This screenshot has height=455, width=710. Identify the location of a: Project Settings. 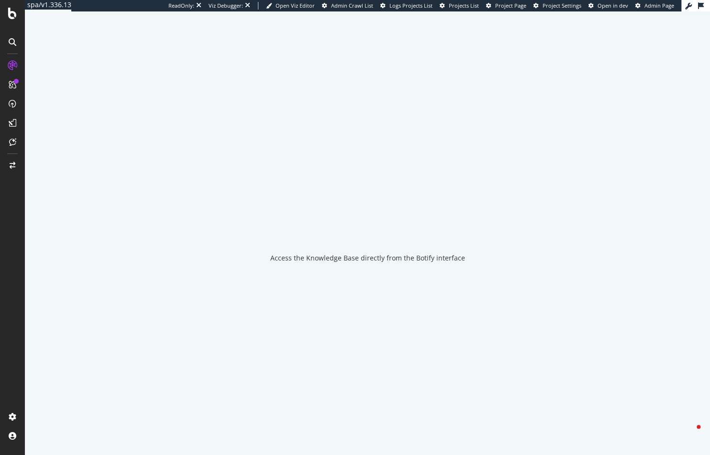
(557, 6).